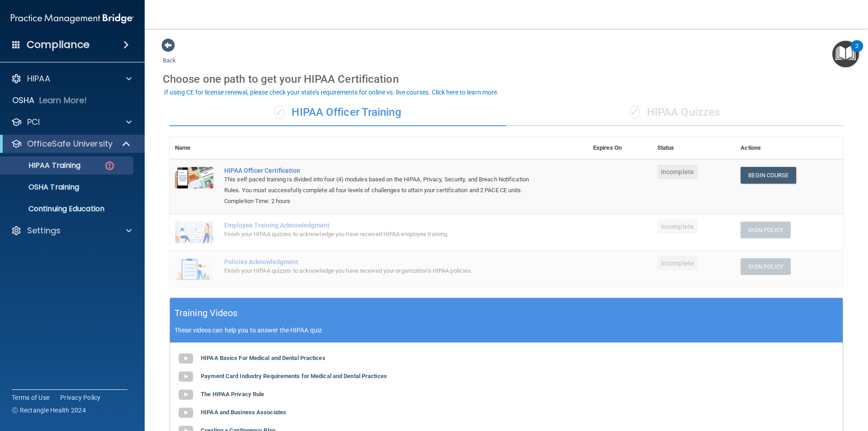 This screenshot has width=868, height=431. Describe the element at coordinates (856, 52) in the screenshot. I see `div: 2` at that location.